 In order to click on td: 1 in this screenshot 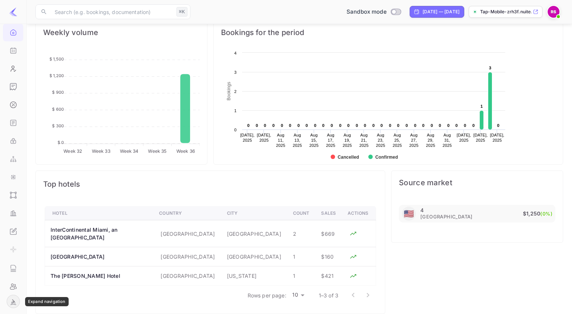, I will do `click(301, 257)`.